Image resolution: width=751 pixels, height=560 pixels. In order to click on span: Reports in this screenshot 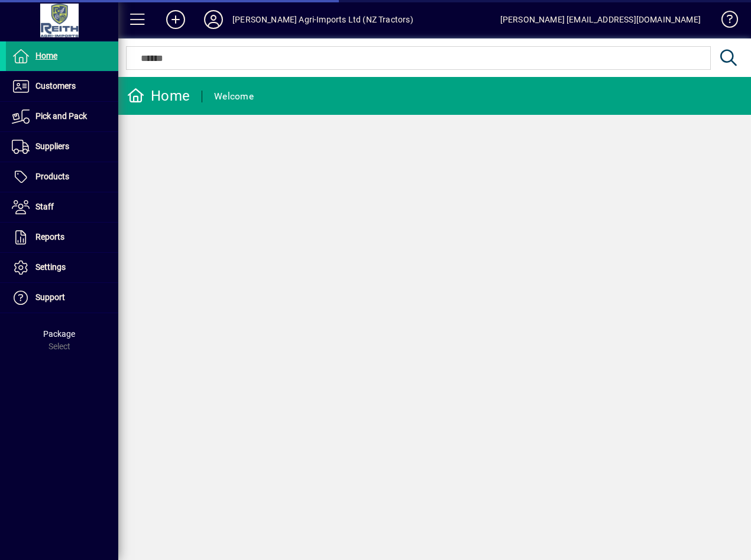, I will do `click(50, 237)`.